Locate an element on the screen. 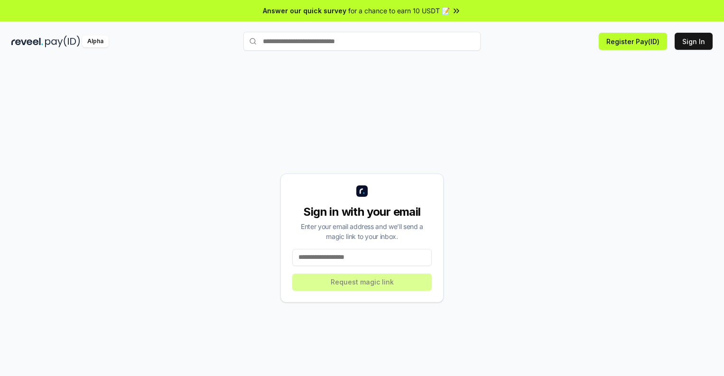 This screenshot has height=376, width=724. span: for a chance to earn 10 USDT 📝 is located at coordinates (399, 10).